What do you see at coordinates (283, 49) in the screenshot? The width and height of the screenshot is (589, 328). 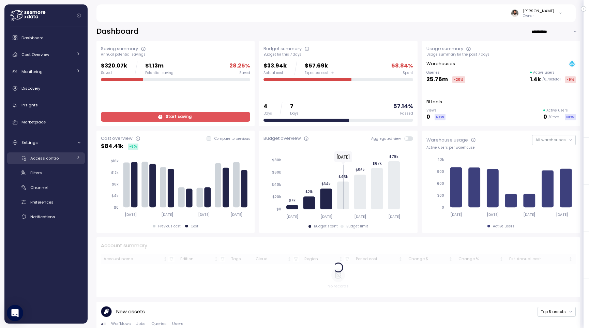 I see `div: Budget summary` at bounding box center [283, 49].